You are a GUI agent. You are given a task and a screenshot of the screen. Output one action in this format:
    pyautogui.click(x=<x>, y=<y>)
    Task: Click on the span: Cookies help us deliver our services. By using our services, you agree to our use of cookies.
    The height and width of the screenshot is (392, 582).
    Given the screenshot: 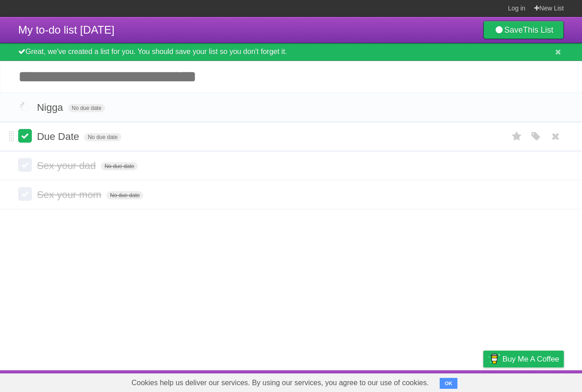 What is the action you would take?
    pyautogui.click(x=280, y=382)
    